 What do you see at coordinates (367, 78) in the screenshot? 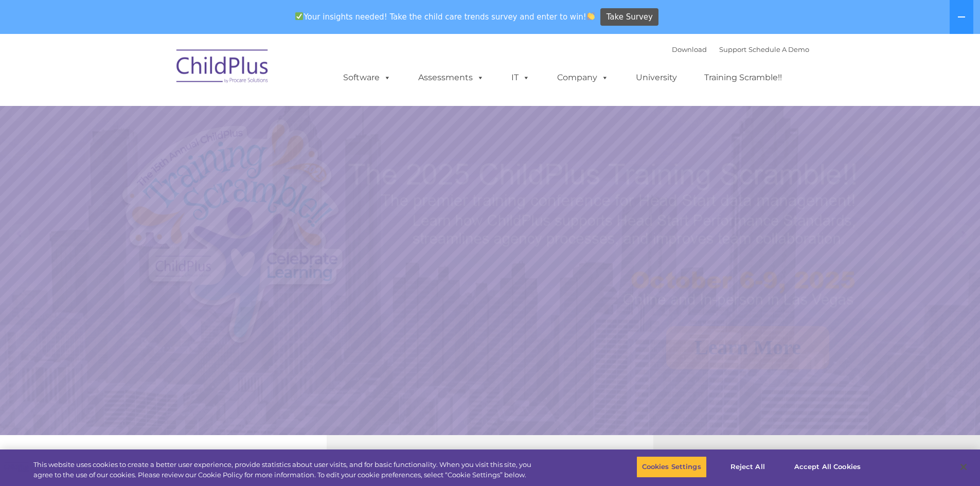
I see `a: Software` at bounding box center [367, 78].